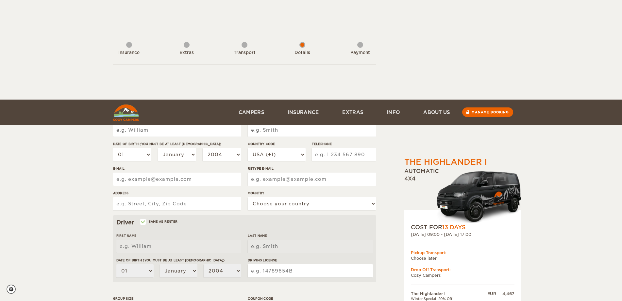  I want to click on label: Last Name, so click(310, 235).